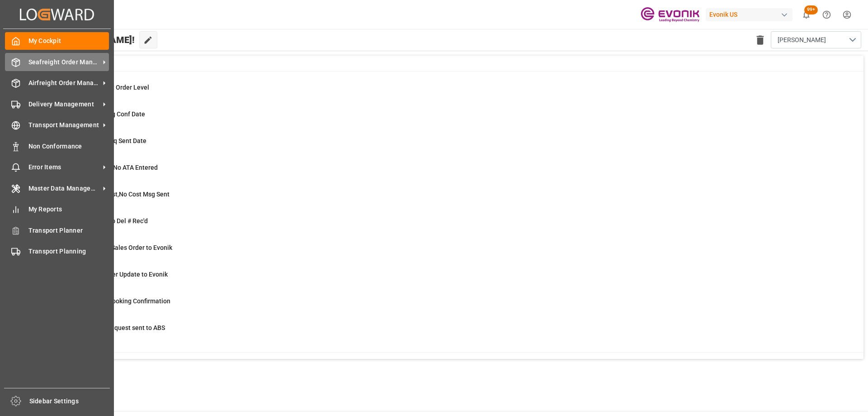 This screenshot has width=868, height=416. Describe the element at coordinates (811, 10) in the screenshot. I see `span: 99+` at that location.